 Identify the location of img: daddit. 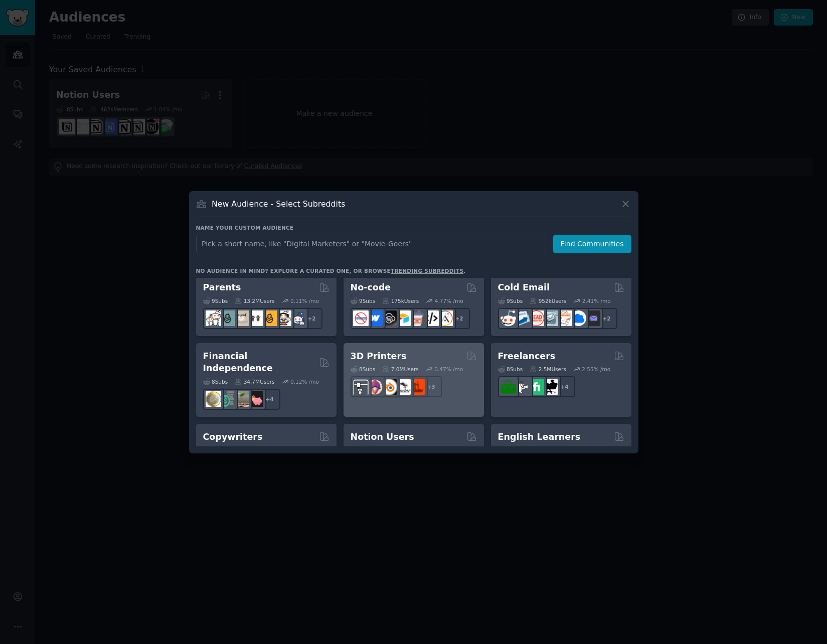
(213, 318).